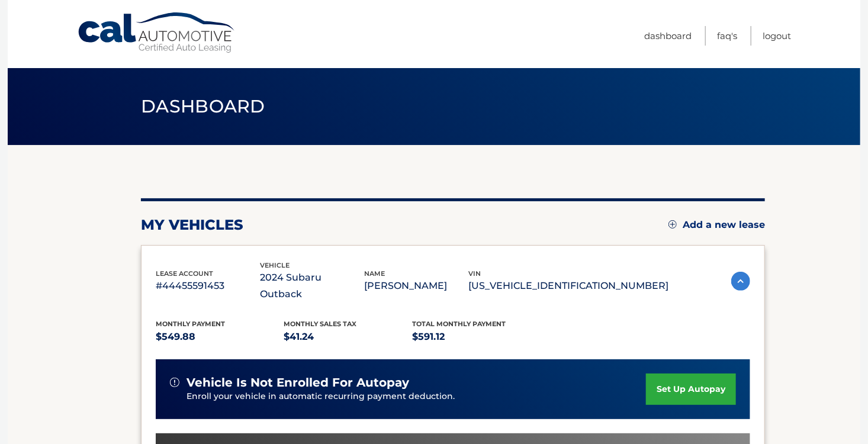 The image size is (868, 444). I want to click on img: accordion-active.svg, so click(741, 281).